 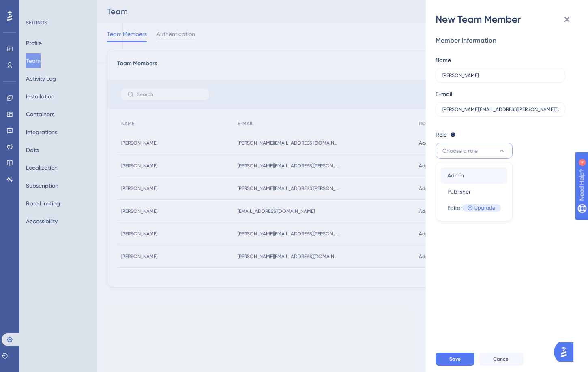 I want to click on button: EditorUpgrade, so click(x=475, y=208).